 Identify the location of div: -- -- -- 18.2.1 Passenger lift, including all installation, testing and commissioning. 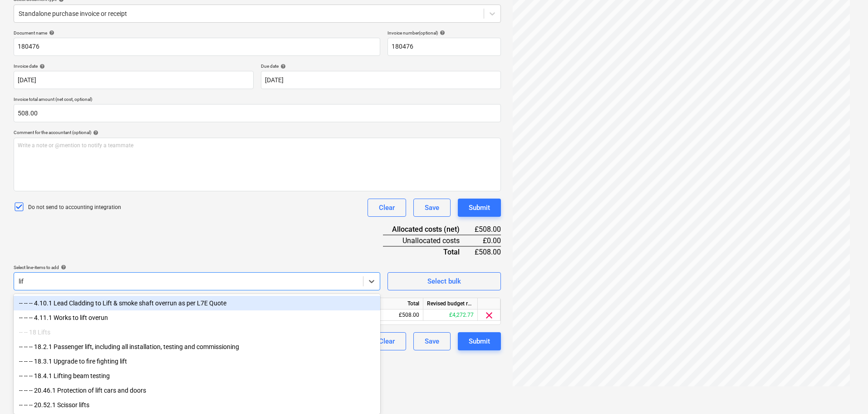
(197, 346).